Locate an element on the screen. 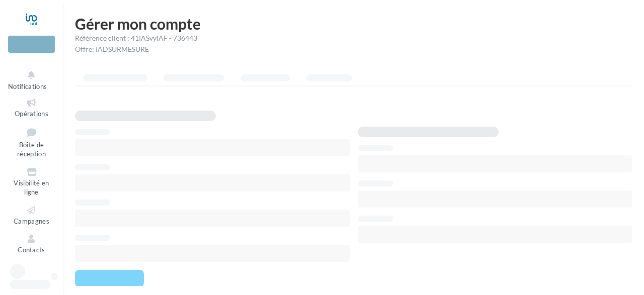 The height and width of the screenshot is (295, 644). div: Référence client : 41IASvyIAF - 736443 is located at coordinates (354, 38).